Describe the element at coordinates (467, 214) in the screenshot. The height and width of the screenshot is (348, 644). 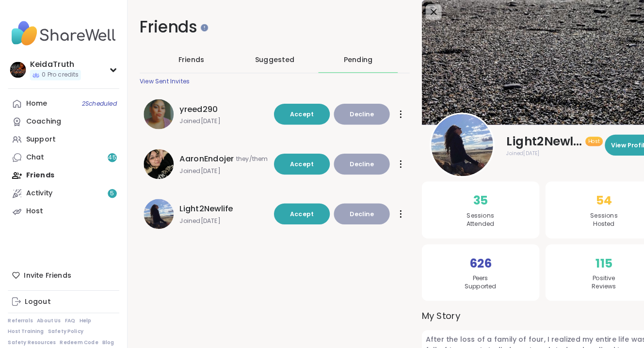
I see `span: Sessions Attended` at that location.